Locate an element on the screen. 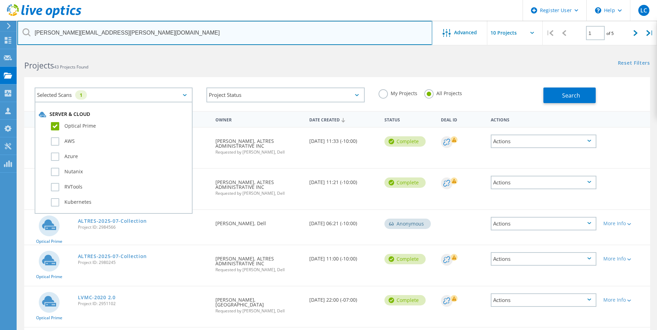 The width and height of the screenshot is (657, 330). div: Owner is located at coordinates (259, 119).